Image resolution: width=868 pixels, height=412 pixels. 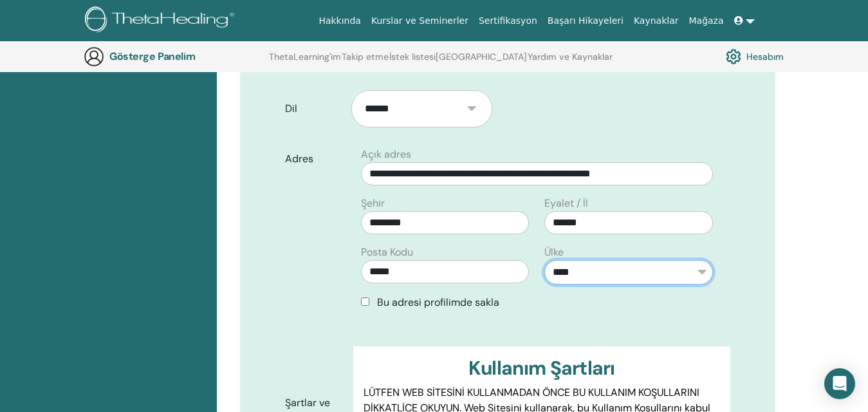 What do you see at coordinates (152, 56) in the screenshot?
I see `font: Gösterge Panelim` at bounding box center [152, 56].